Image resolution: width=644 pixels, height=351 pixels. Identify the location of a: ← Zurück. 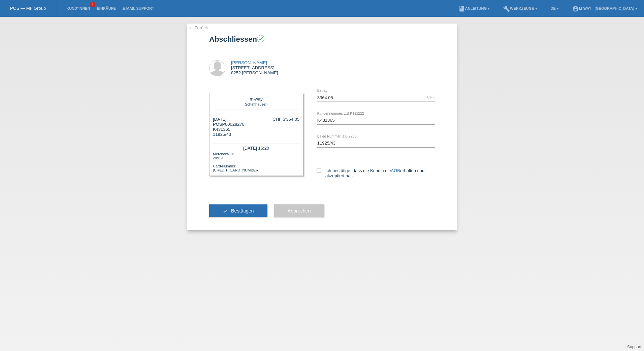
(198, 28).